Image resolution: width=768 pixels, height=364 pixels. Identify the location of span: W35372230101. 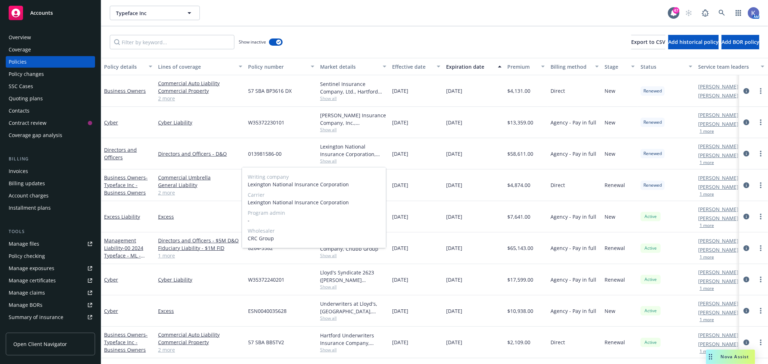
(266, 122).